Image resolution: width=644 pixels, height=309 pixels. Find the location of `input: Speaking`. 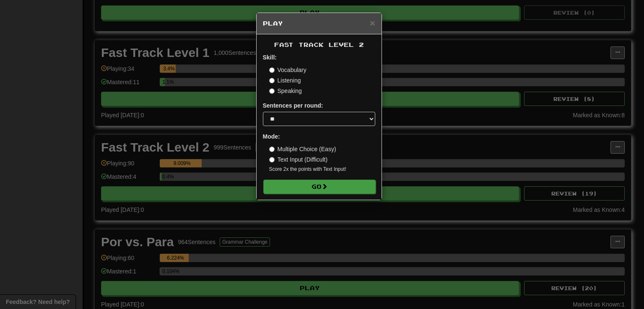

input: Speaking is located at coordinates (272, 91).